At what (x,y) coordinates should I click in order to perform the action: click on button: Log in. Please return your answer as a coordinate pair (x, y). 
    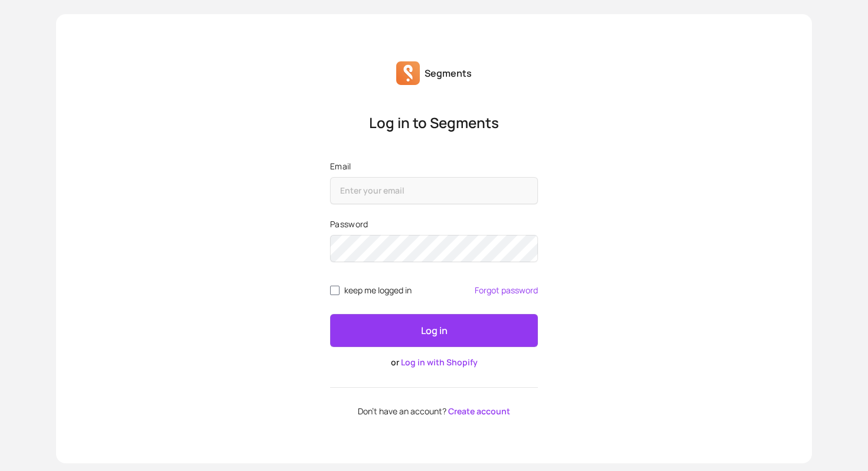
    Looking at the image, I should click on (434, 331).